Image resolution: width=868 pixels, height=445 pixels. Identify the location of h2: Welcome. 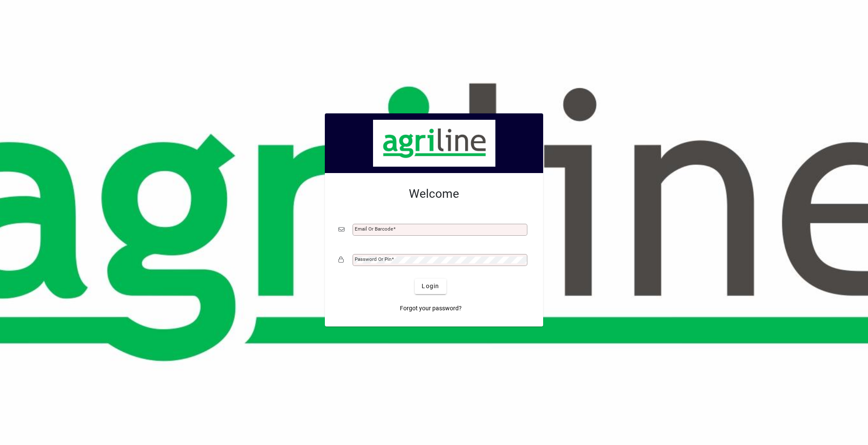
(434, 194).